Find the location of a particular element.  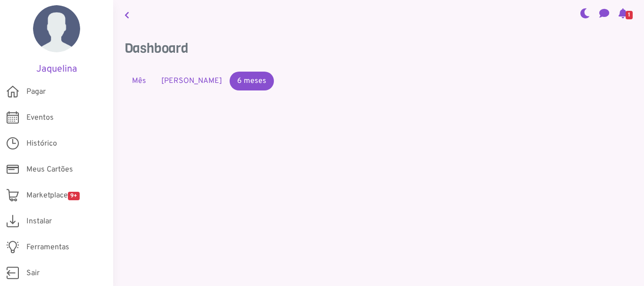

span: Histórico is located at coordinates (41, 144).